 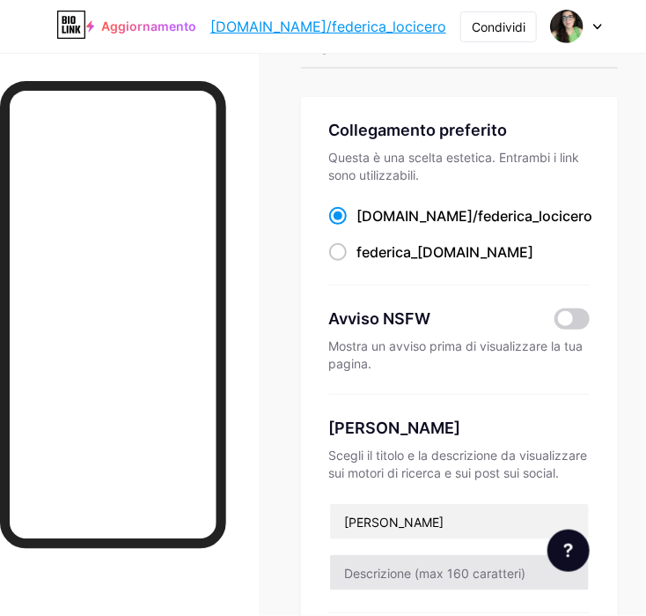 What do you see at coordinates (460, 572) in the screenshot?
I see `input: Descrizione (max 160 caratteri)` at bounding box center [460, 572].